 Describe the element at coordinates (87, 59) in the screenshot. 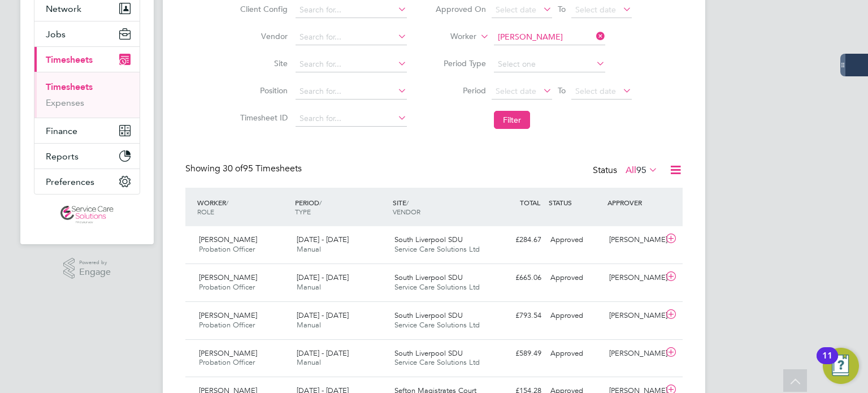

I see `button: Timesheets` at that location.